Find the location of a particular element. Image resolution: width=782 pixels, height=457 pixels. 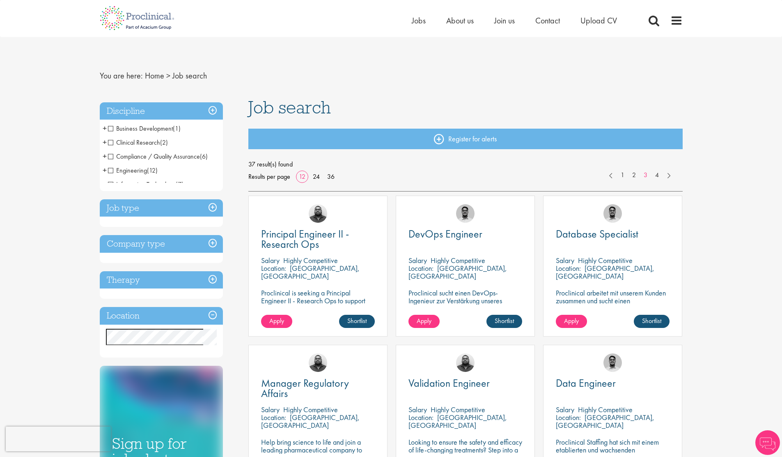

span: DevOps Engineer is located at coordinates (446, 234).